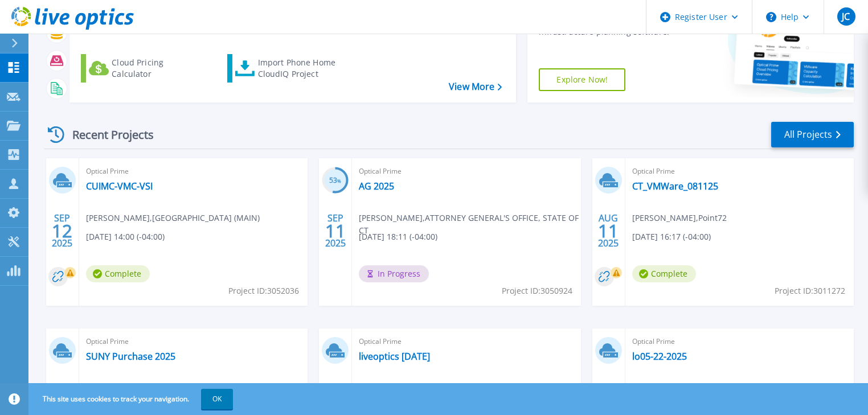 Image resolution: width=868 pixels, height=415 pixels. I want to click on a: View More, so click(475, 87).